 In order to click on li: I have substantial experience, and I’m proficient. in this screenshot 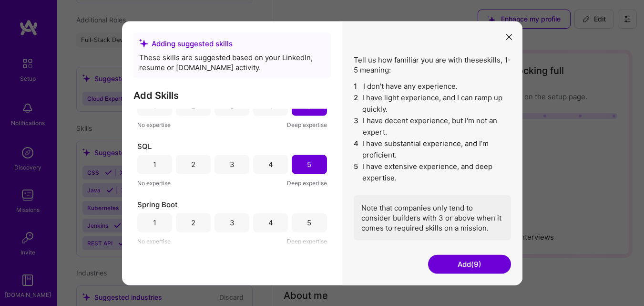, I will do `click(432, 149)`.